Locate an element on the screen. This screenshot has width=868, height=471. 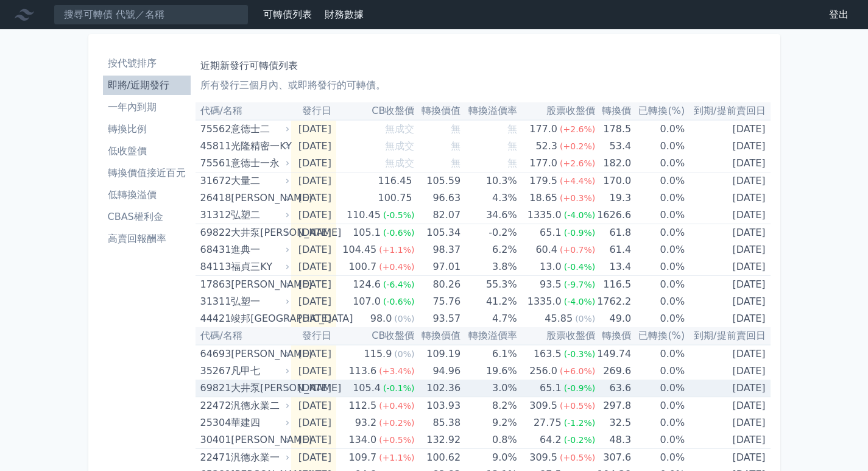
div: 弘塑一 is located at coordinates (259, 301).